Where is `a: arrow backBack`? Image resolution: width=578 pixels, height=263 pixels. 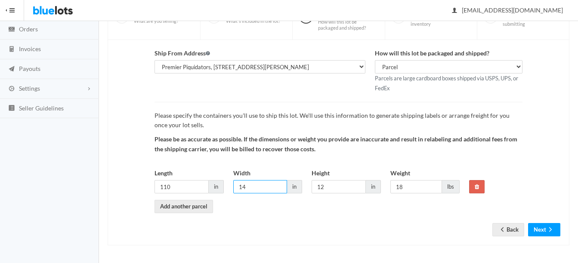 a: arrow backBack is located at coordinates (508, 230).